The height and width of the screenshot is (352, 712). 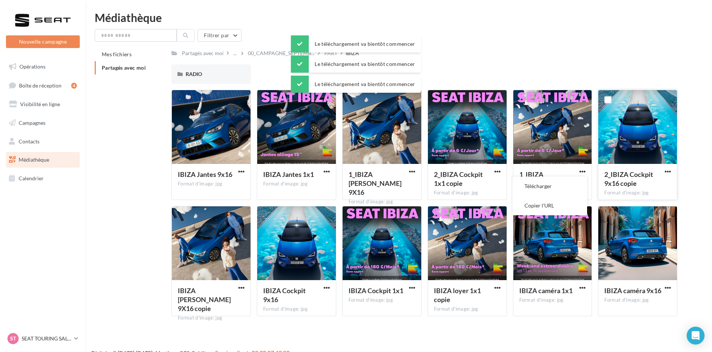 I want to click on a: Boîte de réception4, so click(x=43, y=85).